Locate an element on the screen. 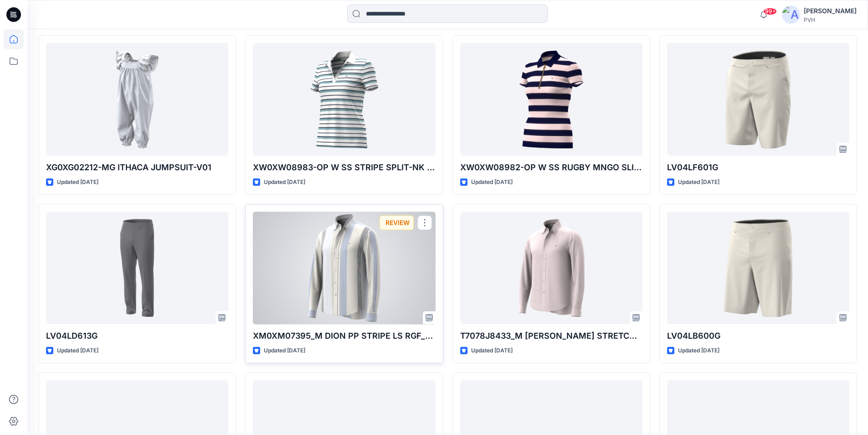  p: XW0XW08983-OP W SS STRIPE SPLIT-NK POLO-V01 is located at coordinates (344, 167).